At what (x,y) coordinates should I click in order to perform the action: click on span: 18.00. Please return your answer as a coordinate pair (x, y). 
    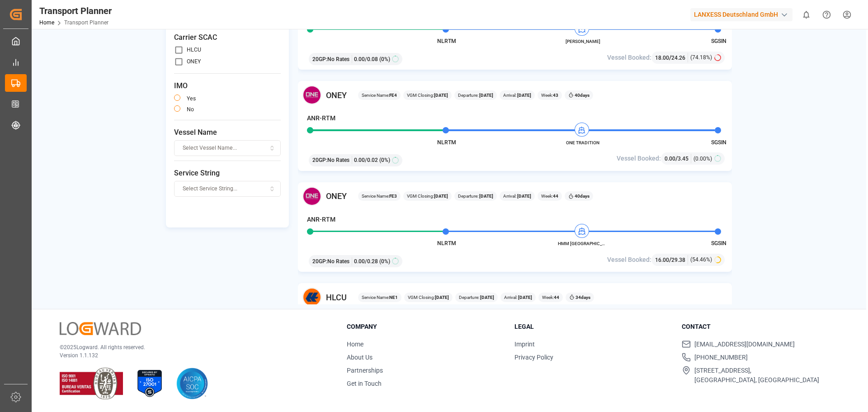
    Looking at the image, I should click on (662, 58).